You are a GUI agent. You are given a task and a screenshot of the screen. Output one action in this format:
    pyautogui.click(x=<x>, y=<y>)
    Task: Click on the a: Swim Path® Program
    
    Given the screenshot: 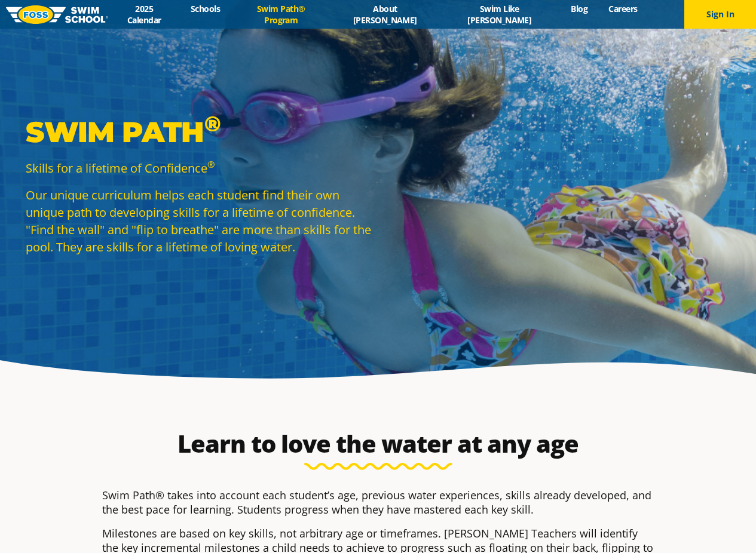 What is the action you would take?
    pyautogui.click(x=280, y=14)
    